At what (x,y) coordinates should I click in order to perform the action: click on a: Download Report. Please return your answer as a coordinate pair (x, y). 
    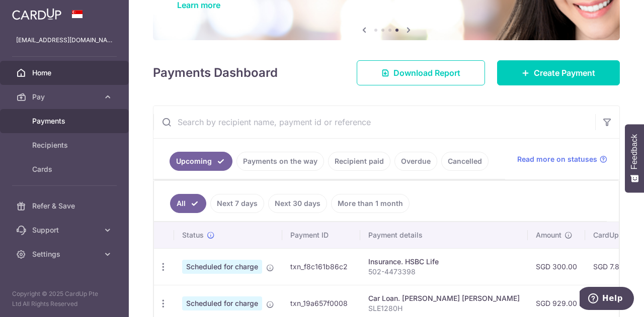
    Looking at the image, I should click on (421, 73).